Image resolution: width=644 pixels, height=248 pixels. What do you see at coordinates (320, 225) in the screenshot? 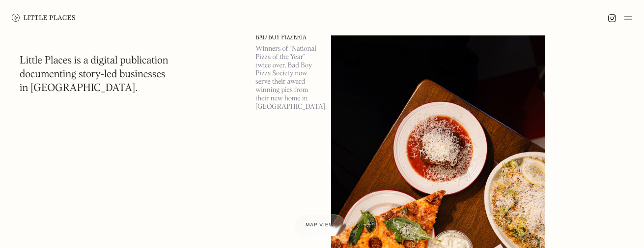
I see `span: Map view` at bounding box center [320, 225].